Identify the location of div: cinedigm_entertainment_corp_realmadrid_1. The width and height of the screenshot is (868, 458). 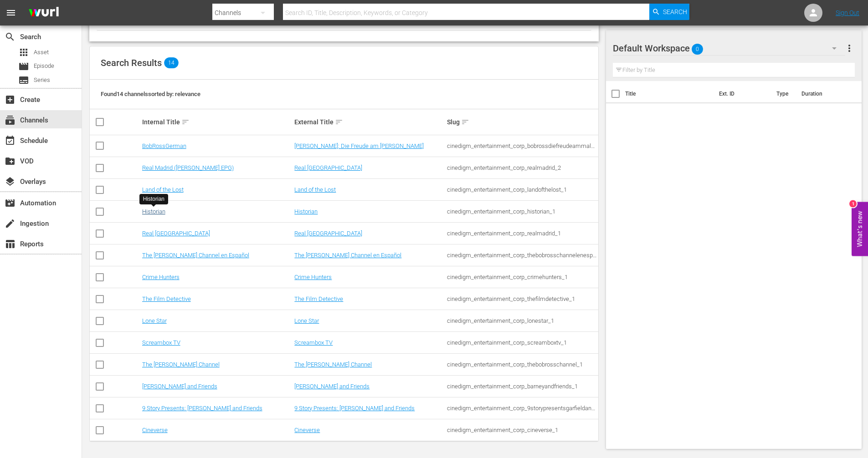
(522, 233).